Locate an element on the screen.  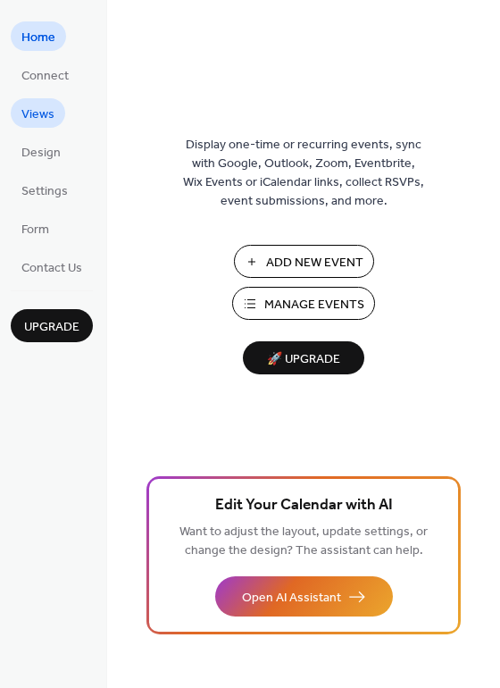
span: Open AI Assistant is located at coordinates (291, 597).